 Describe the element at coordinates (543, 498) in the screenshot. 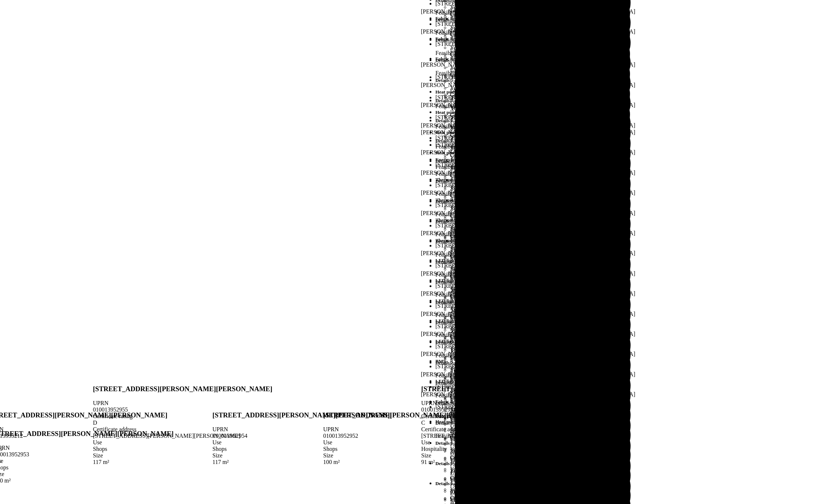

I see `li: Cost:` at that location.